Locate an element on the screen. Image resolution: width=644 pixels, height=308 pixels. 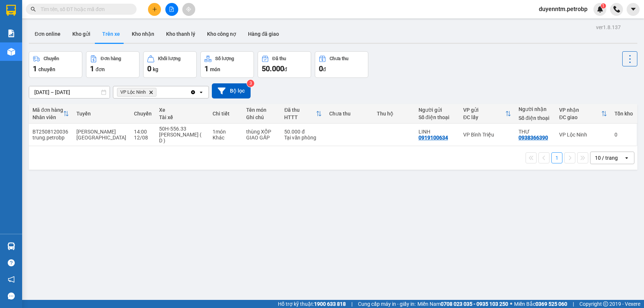
div: thùng XỐP is located at coordinates (262, 131).